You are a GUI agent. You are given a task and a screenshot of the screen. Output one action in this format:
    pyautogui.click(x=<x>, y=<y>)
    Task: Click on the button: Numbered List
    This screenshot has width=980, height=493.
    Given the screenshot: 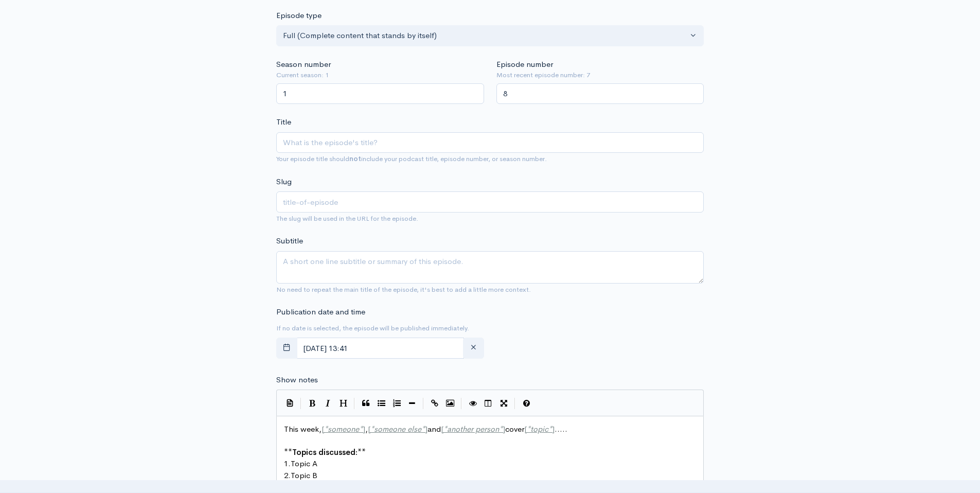 What is the action you would take?
    pyautogui.click(x=397, y=403)
    